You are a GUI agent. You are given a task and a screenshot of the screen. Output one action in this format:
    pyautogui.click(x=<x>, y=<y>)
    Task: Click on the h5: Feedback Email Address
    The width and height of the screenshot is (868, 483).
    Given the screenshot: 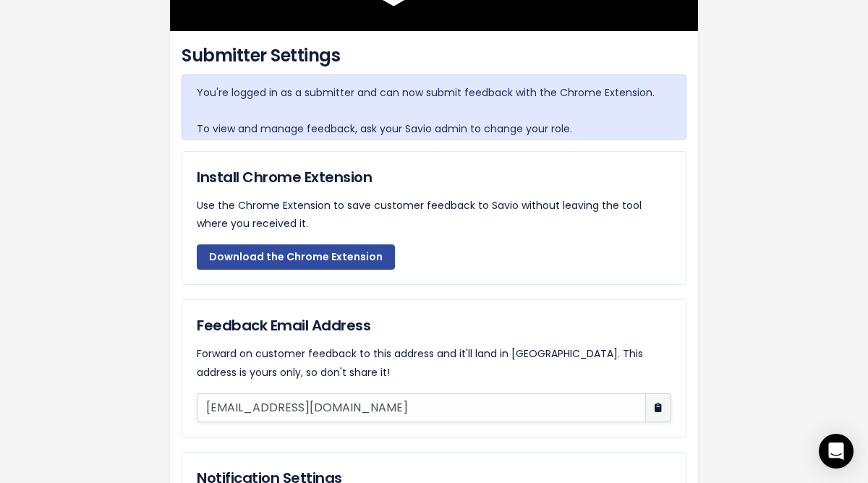 What is the action you would take?
    pyautogui.click(x=434, y=325)
    